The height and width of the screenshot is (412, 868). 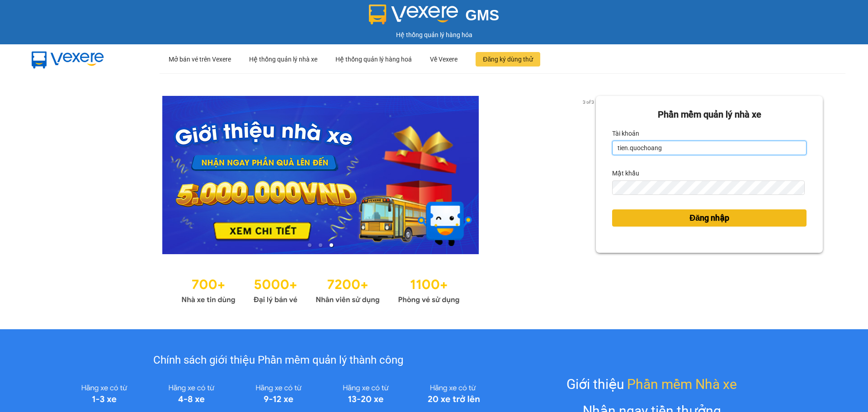 What do you see at coordinates (508, 59) in the screenshot?
I see `button: Đăng ký dùng thử` at bounding box center [508, 59].